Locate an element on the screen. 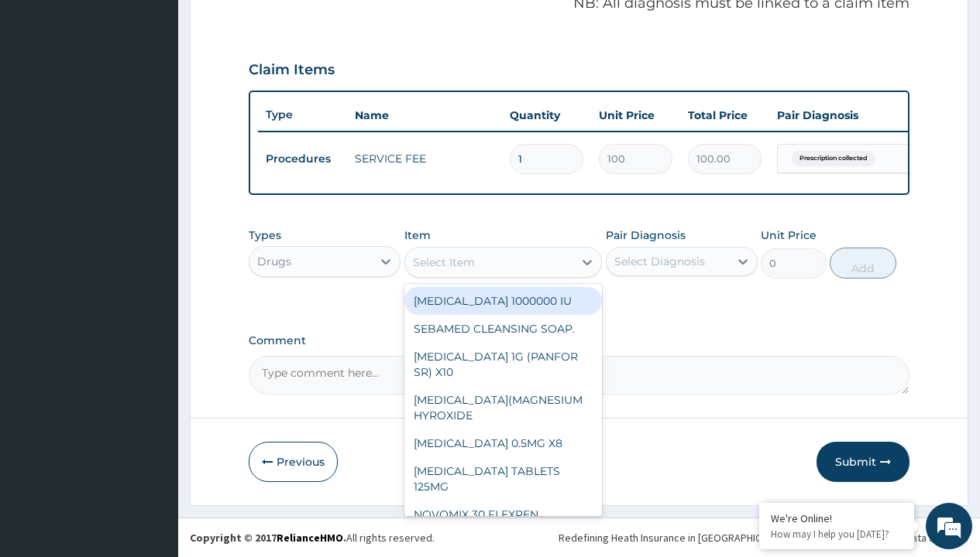  label: Comment is located at coordinates (579, 341).